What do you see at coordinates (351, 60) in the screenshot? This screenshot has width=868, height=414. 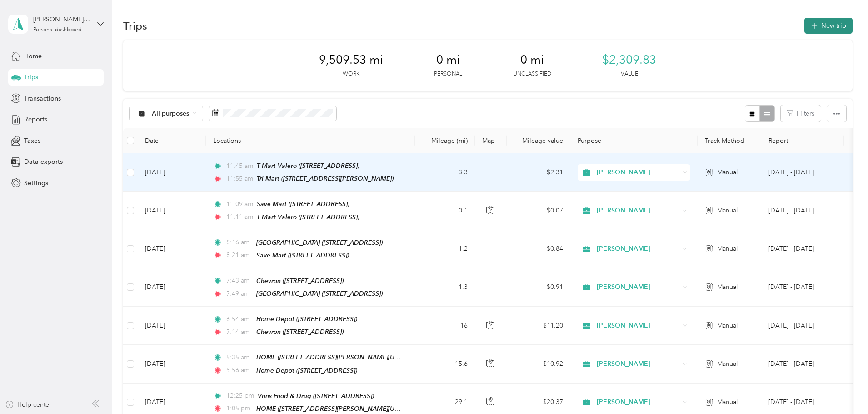 I see `span: 9,509.53 mi` at bounding box center [351, 60].